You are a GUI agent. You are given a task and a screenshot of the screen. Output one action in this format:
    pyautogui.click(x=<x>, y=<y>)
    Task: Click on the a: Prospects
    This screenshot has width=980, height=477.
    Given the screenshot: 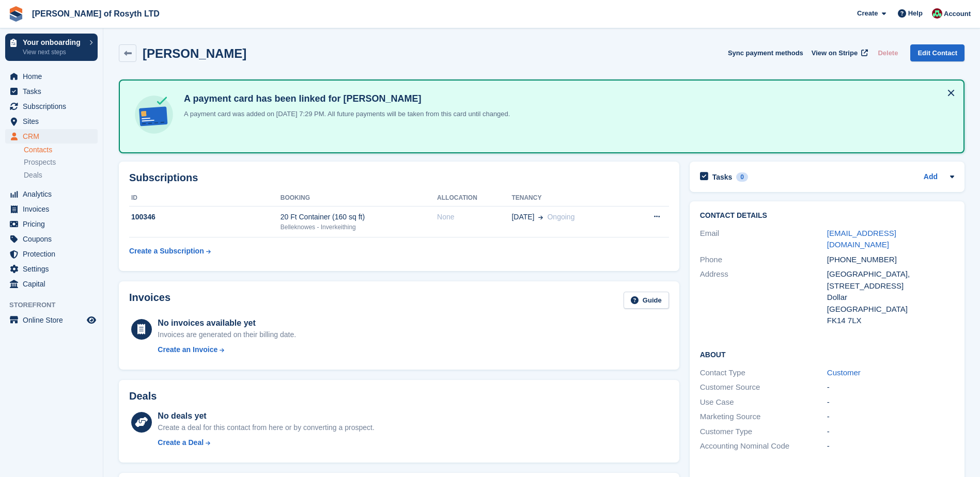 What is the action you would take?
    pyautogui.click(x=60, y=162)
    